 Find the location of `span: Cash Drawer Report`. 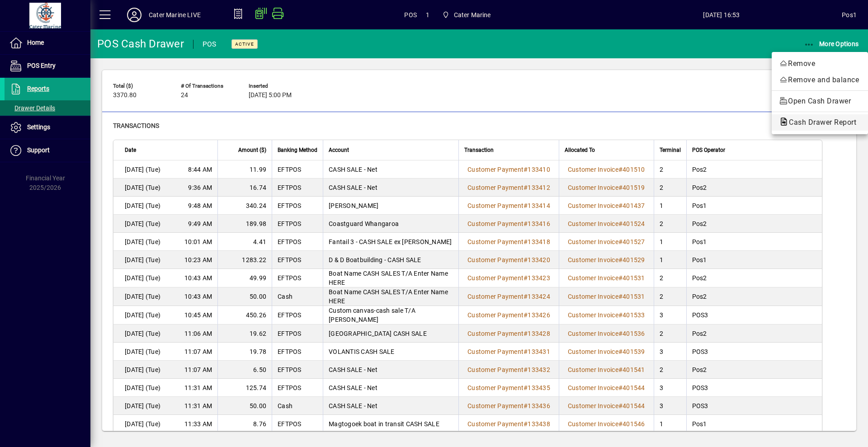

span: Cash Drawer Report is located at coordinates (819, 122).